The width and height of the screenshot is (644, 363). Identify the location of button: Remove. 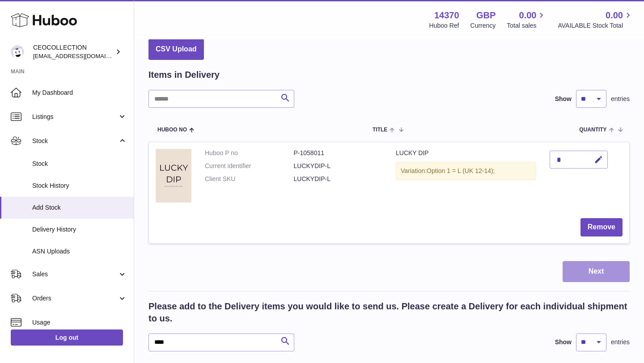
(602, 227).